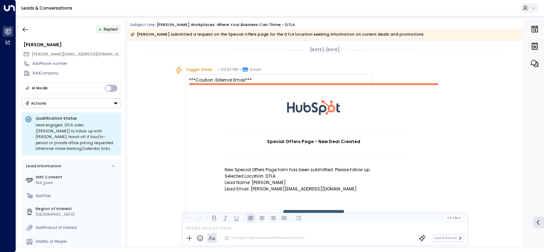 The image size is (544, 252). What do you see at coordinates (314, 176) in the screenshot?
I see `p: Selected Location: DTLA` at bounding box center [314, 176].